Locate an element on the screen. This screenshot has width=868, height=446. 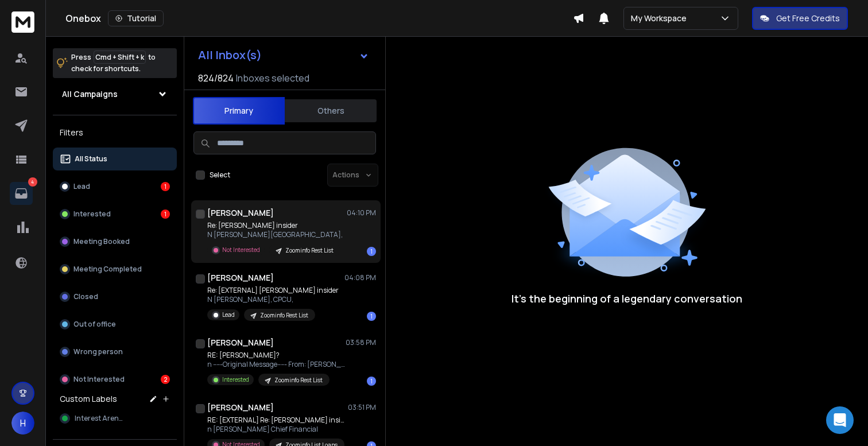
p: 04:10 PM is located at coordinates (361, 213).